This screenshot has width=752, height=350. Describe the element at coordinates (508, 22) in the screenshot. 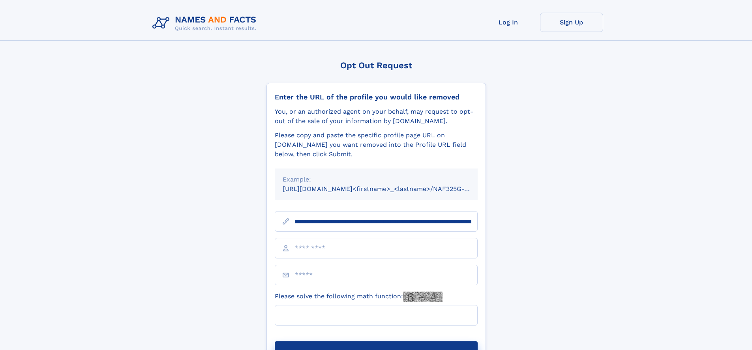

I see `a: Log In` at that location.